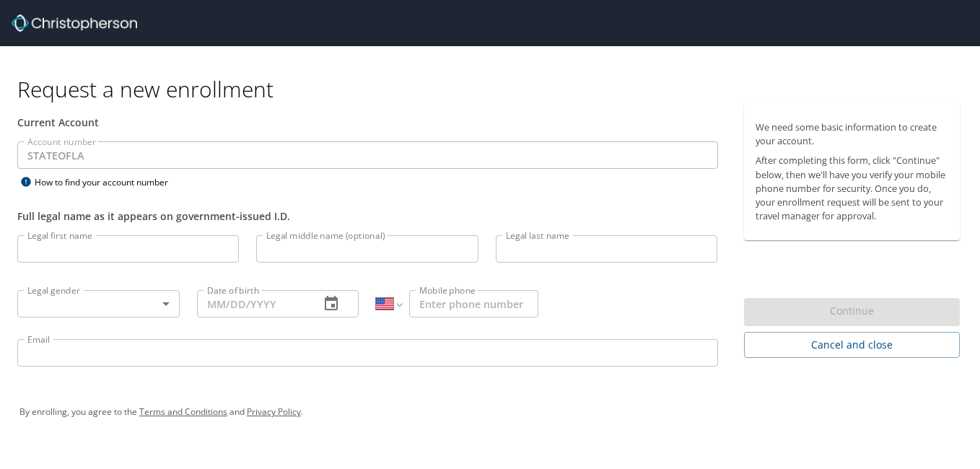 This screenshot has height=469, width=980. Describe the element at coordinates (107, 182) in the screenshot. I see `div: How to find your account number` at that location.